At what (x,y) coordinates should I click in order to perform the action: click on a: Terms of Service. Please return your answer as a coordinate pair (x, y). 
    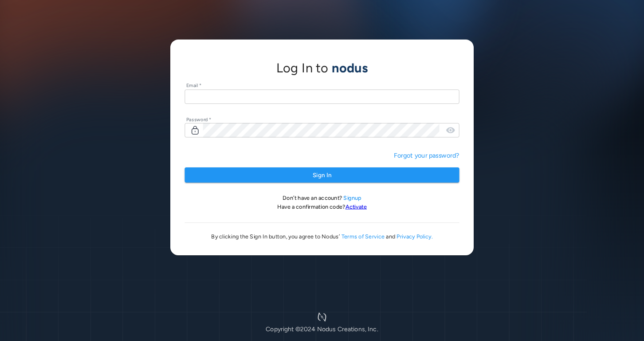
    Looking at the image, I should click on (363, 237).